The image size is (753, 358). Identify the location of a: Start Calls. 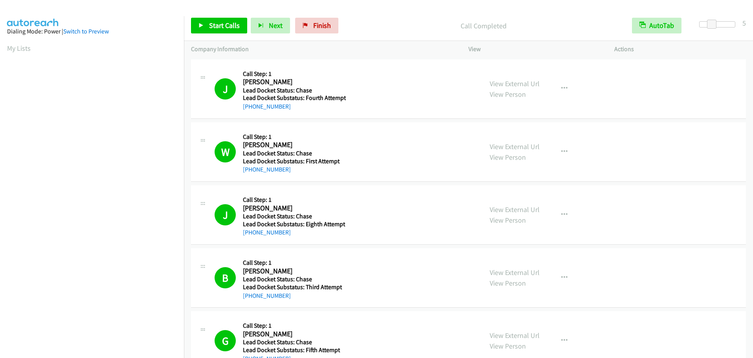
(219, 26).